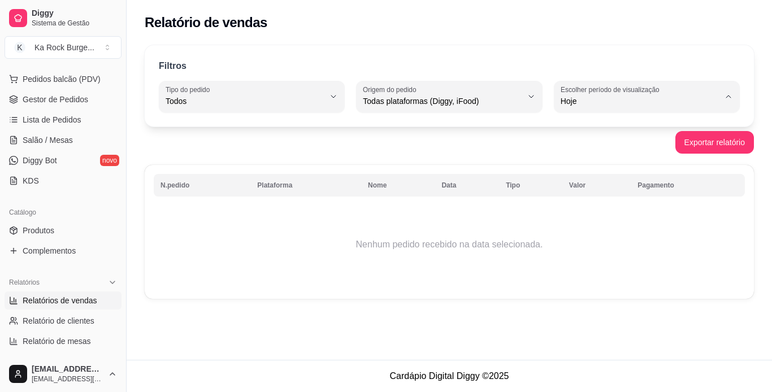 Image resolution: width=772 pixels, height=392 pixels. Describe the element at coordinates (49, 251) in the screenshot. I see `span: Complementos` at that location.